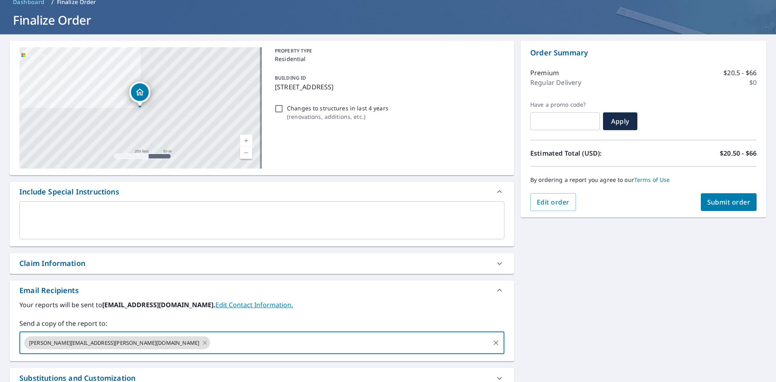 Image resolution: width=776 pixels, height=382 pixels. What do you see at coordinates (643, 180) in the screenshot?
I see `p: By ordering a report you agree to our` at bounding box center [643, 180].